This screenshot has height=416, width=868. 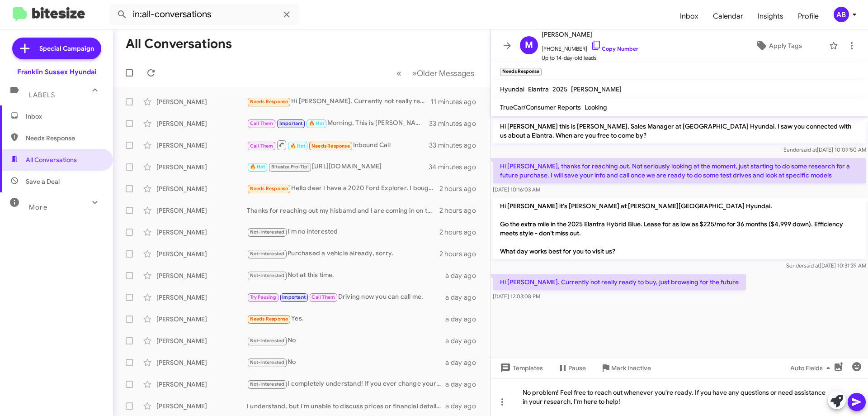 What do you see at coordinates (812, 265) in the screenshot?
I see `span: said at` at bounding box center [812, 265].